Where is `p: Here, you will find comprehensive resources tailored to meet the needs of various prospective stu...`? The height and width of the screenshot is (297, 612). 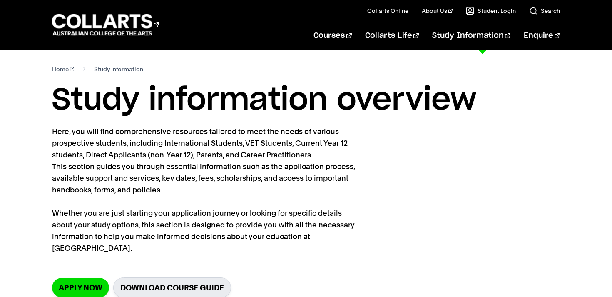
p: Here, you will find comprehensive resources tailored to meet the needs of various prospective stu... is located at coordinates (204, 190).